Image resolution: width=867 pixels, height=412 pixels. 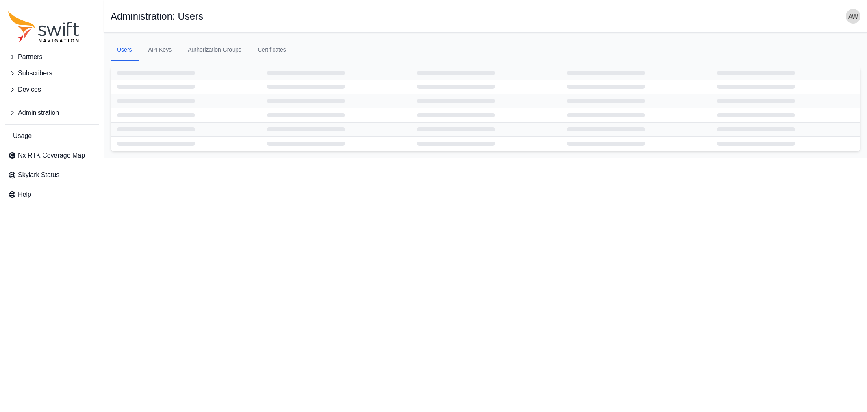 What do you see at coordinates (160, 50) in the screenshot?
I see `a: API Keys` at bounding box center [160, 50].